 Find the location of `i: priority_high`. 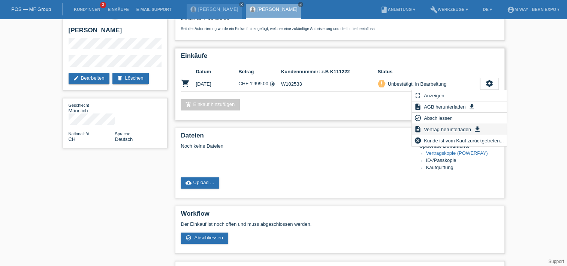

i: priority_high is located at coordinates (382, 83).